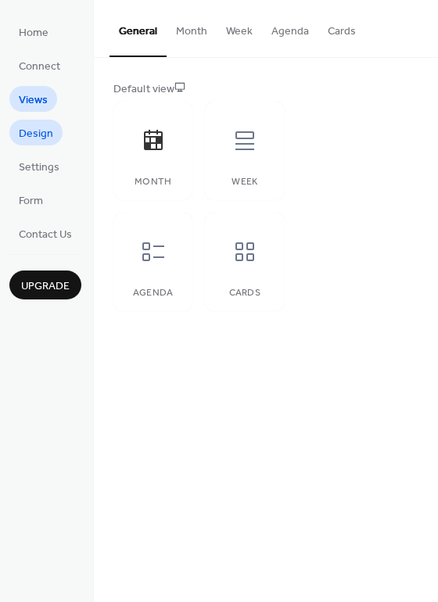 Image resolution: width=438 pixels, height=602 pixels. I want to click on a: Home, so click(34, 31).